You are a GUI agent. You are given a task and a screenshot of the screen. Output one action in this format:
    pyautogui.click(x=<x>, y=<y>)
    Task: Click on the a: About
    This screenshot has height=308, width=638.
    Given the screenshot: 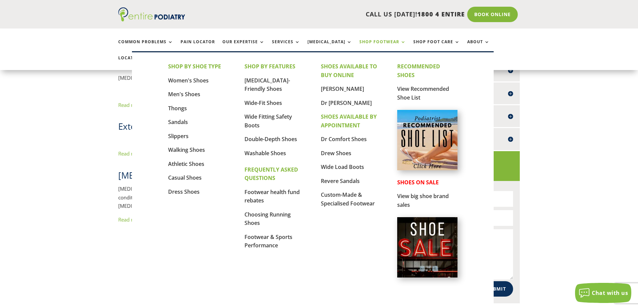 What is the action you would take?
    pyautogui.click(x=478, y=47)
    